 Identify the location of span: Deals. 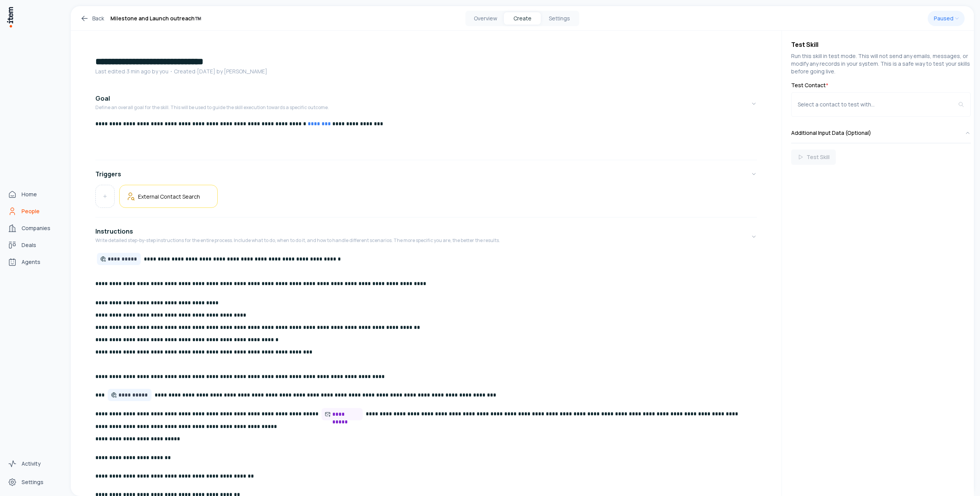
(29, 245).